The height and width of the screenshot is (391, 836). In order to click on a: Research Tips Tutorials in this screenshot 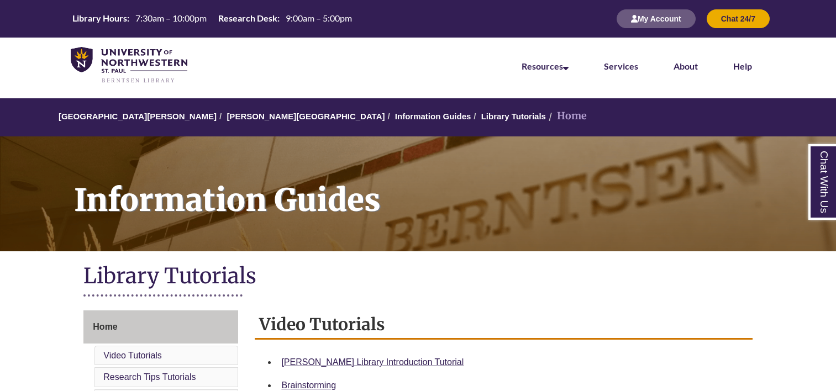, I will do `click(149, 377)`.